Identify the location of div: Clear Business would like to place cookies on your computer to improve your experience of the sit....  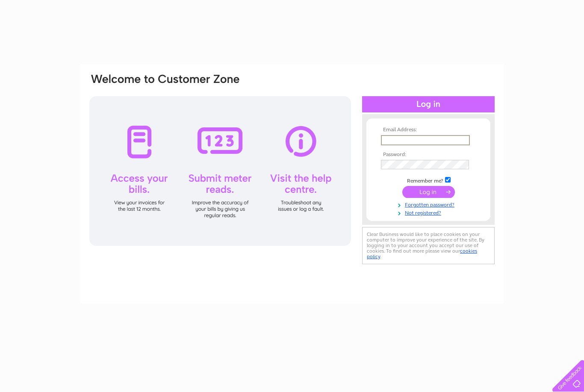
(428, 245).